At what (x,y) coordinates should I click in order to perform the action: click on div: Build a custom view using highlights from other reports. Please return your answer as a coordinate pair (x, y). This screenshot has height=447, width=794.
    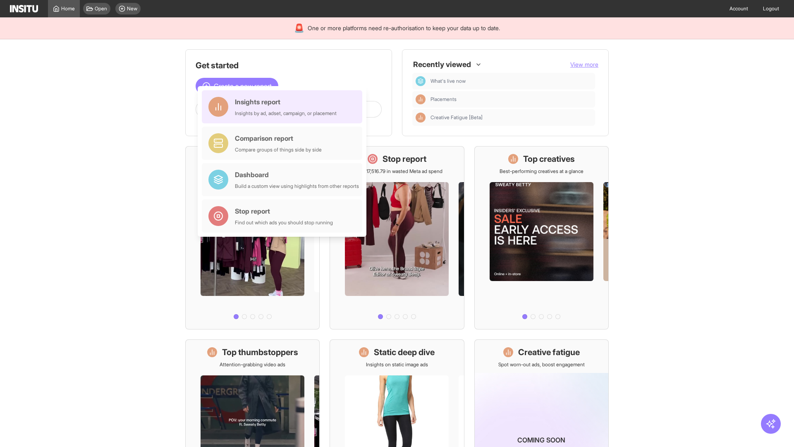
    Looking at the image, I should click on (297, 186).